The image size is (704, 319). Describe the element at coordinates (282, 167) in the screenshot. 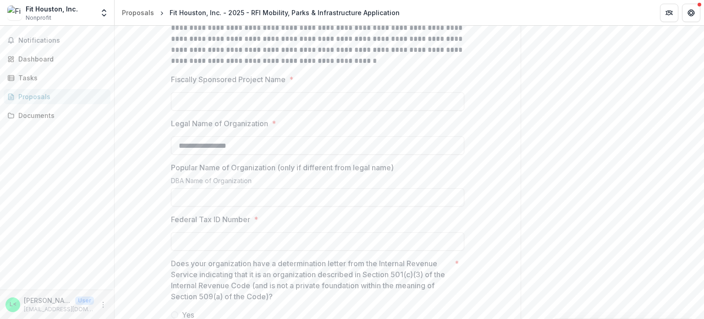

I see `p: Popular Name of Organization (only if different from legal name)` at that location.